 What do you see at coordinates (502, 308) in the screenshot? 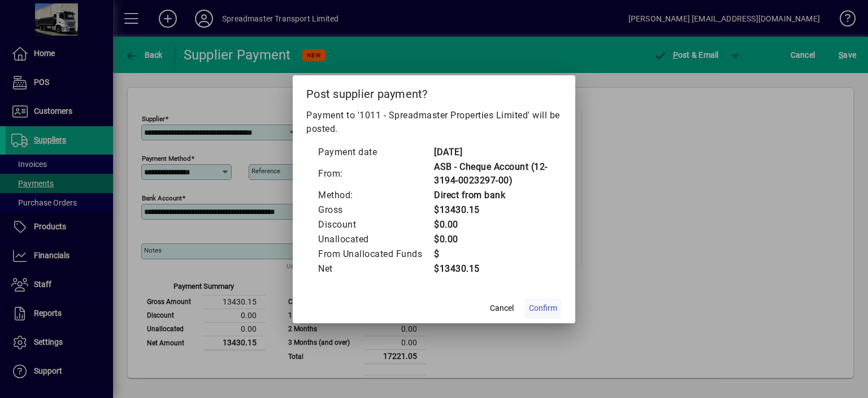
I see `span: Cancel` at bounding box center [502, 308].